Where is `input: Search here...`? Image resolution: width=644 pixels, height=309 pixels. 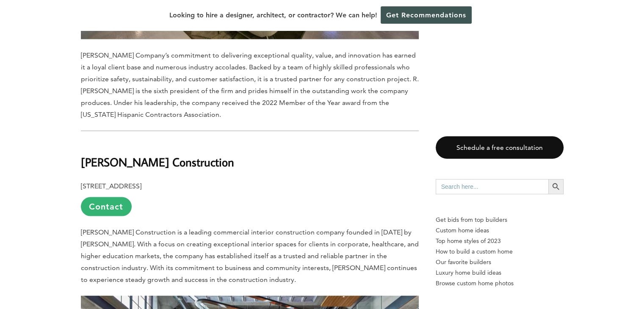
input: Search here... is located at coordinates (492, 187).